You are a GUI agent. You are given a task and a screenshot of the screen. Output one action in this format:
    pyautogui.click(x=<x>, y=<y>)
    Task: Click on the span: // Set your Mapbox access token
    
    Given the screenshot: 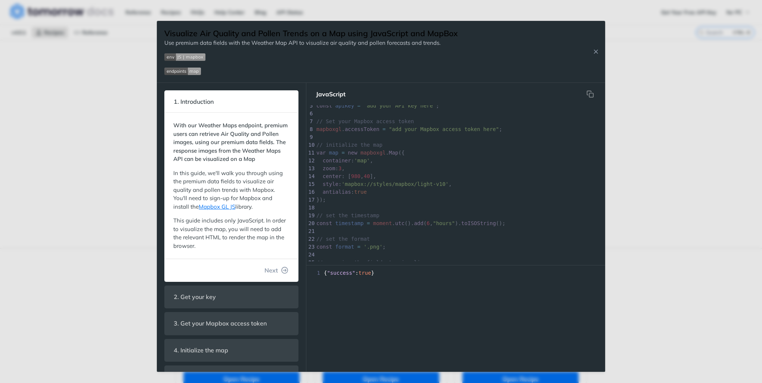 What is the action you would take?
    pyautogui.click(x=365, y=121)
    